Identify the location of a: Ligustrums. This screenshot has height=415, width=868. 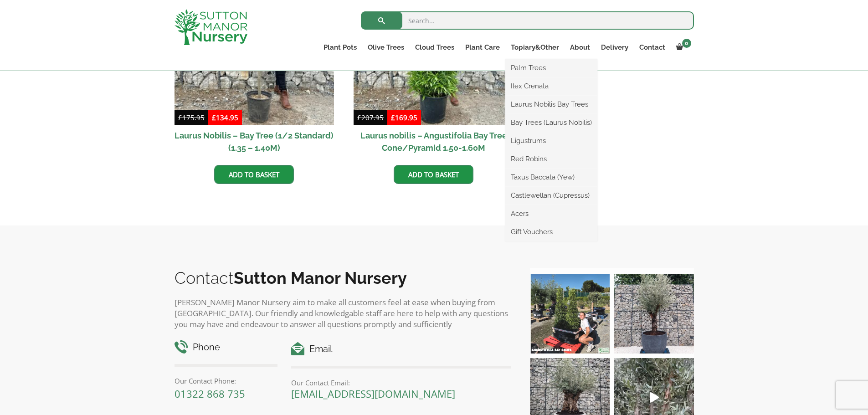
(551, 141).